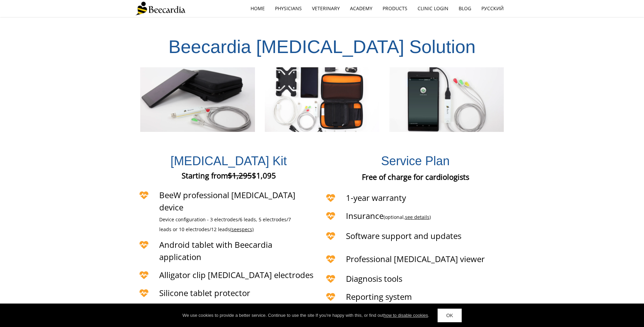  What do you see at coordinates (235, 229) in the screenshot?
I see `span: see` at bounding box center [235, 229].